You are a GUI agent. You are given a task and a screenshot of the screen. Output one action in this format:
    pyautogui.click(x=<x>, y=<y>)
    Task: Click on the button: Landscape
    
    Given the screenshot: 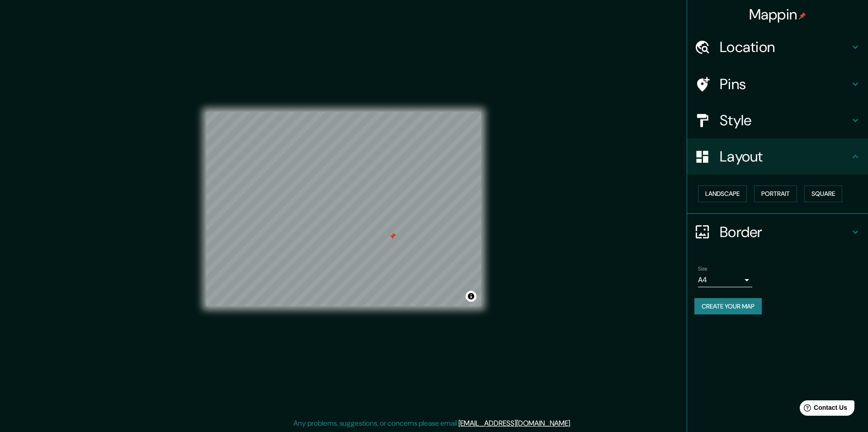 What is the action you would take?
    pyautogui.click(x=723, y=194)
    